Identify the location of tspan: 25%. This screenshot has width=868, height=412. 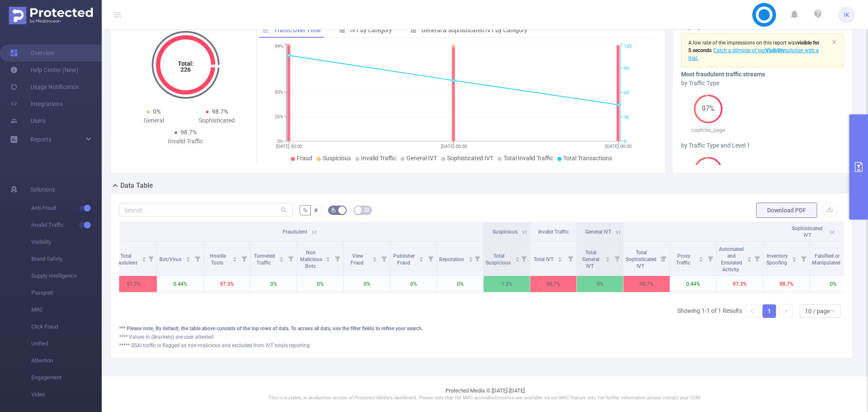
(279, 116).